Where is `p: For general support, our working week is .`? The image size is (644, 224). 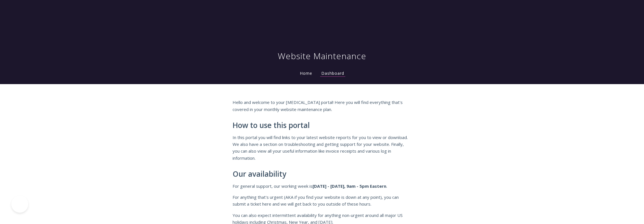 p: For general support, our working week is . is located at coordinates (322, 186).